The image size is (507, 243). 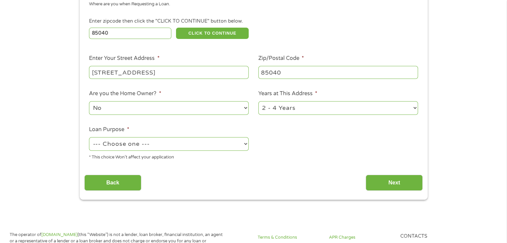 What do you see at coordinates (253, 21) in the screenshot?
I see `div: Enter zipcode then click the "CLICK TO CONTINUE" button below.` at bounding box center [253, 21].